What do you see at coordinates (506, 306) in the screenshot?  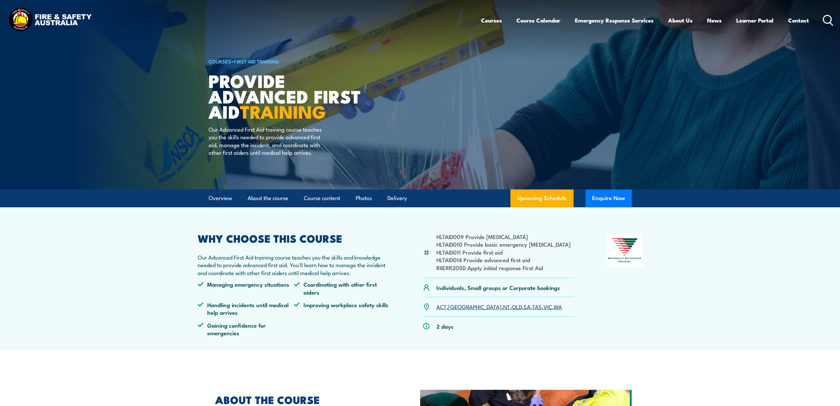 I see `a: NT` at bounding box center [506, 306].